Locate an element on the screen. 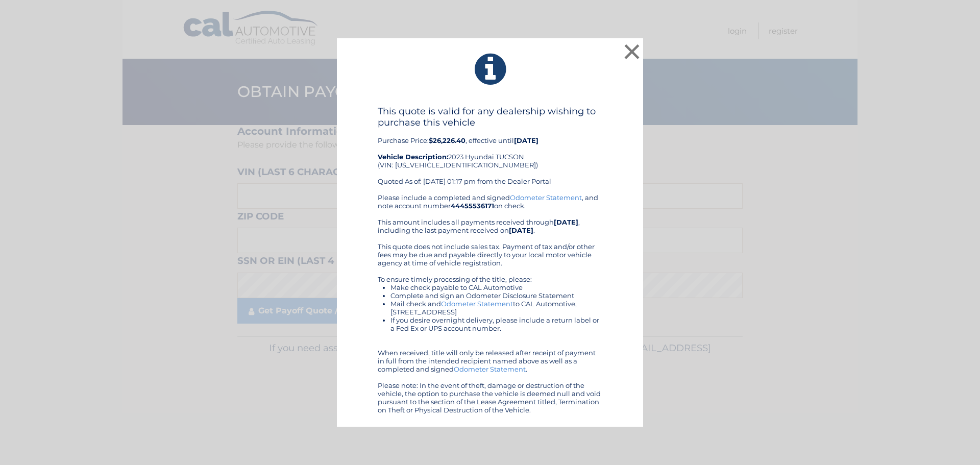  div: Please include a completed and signed , and note account number on check. This amount includes al... is located at coordinates (490, 304).